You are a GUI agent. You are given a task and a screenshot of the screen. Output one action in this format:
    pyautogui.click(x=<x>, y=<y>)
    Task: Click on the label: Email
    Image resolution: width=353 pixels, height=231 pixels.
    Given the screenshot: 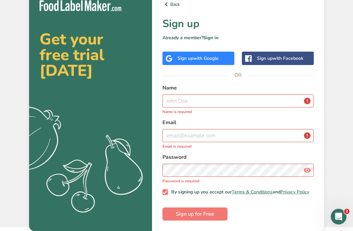 What is the action you would take?
    pyautogui.click(x=238, y=123)
    